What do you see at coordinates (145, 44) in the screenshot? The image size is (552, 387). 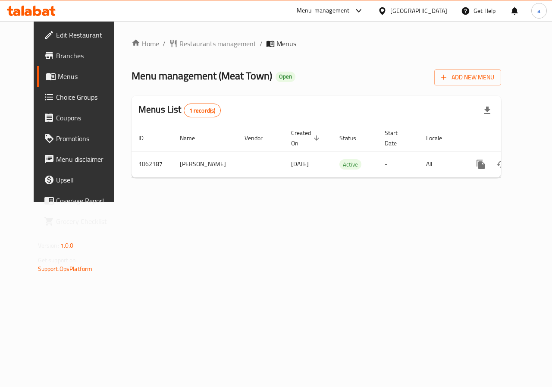 I see `a: Home` at bounding box center [145, 44].